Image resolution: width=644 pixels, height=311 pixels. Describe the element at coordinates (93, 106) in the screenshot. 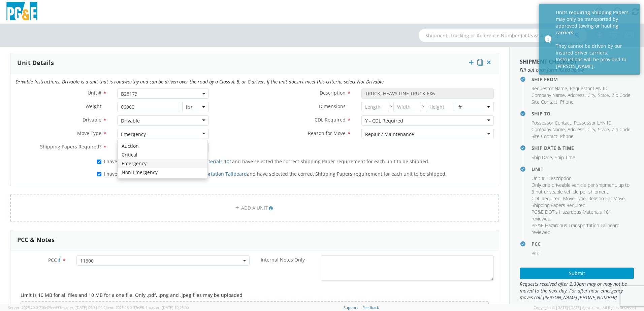

I see `span: Weight` at that location.